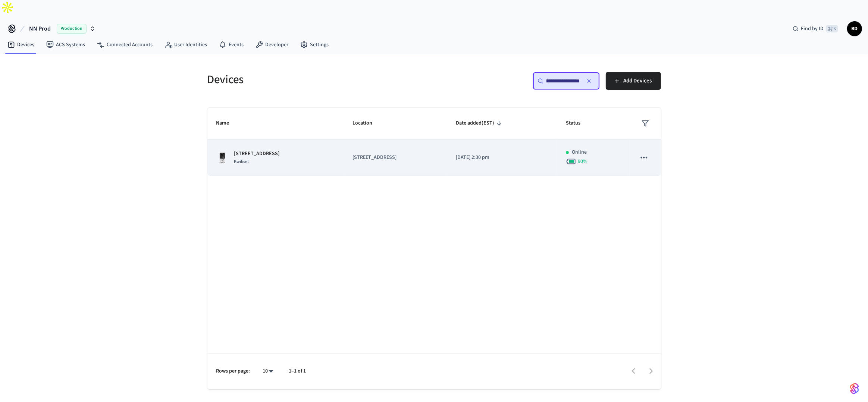 Image resolution: width=868 pixels, height=402 pixels. What do you see at coordinates (578, 123) in the screenshot?
I see `span: Status` at bounding box center [578, 123].